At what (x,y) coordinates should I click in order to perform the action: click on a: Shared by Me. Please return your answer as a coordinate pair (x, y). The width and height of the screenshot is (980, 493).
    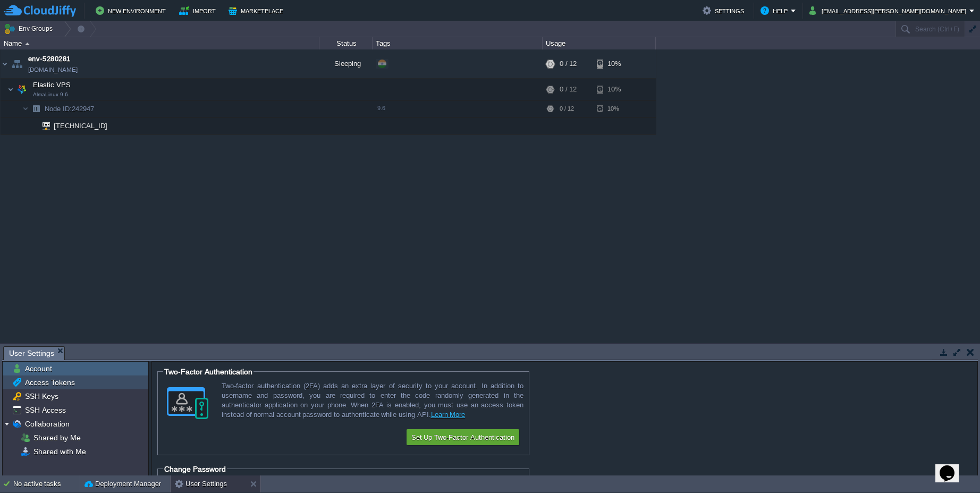
    Looking at the image, I should click on (57, 437).